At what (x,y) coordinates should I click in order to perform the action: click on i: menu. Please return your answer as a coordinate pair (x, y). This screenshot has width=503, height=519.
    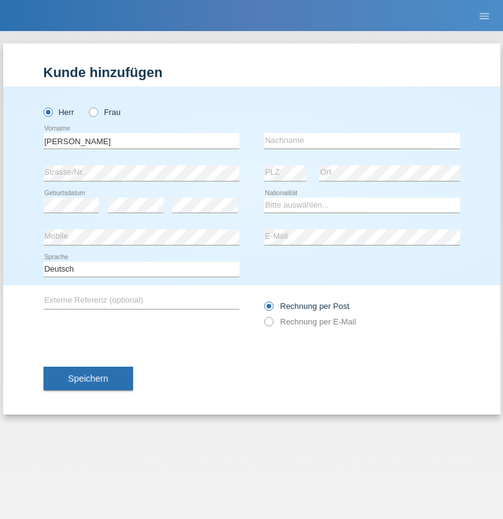
    Looking at the image, I should click on (484, 16).